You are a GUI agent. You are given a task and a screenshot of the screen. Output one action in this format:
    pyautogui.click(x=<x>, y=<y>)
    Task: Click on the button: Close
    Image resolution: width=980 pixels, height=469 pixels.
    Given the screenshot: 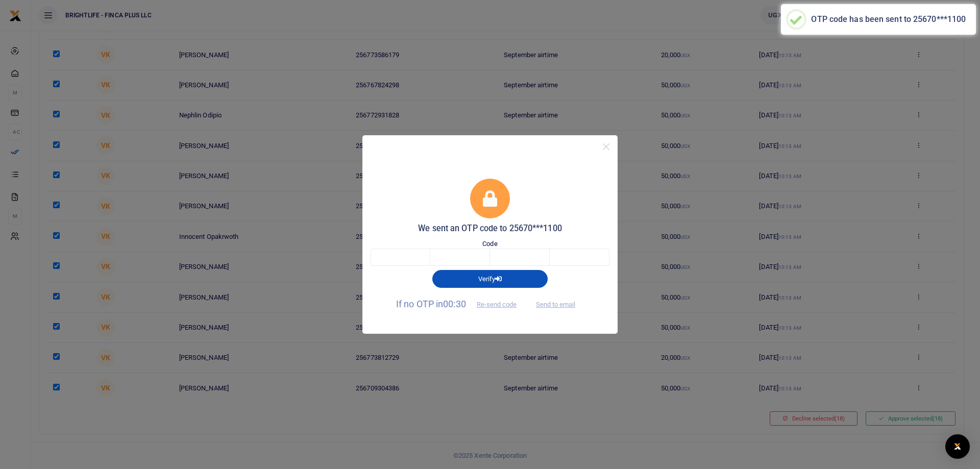 What is the action you would take?
    pyautogui.click(x=606, y=147)
    